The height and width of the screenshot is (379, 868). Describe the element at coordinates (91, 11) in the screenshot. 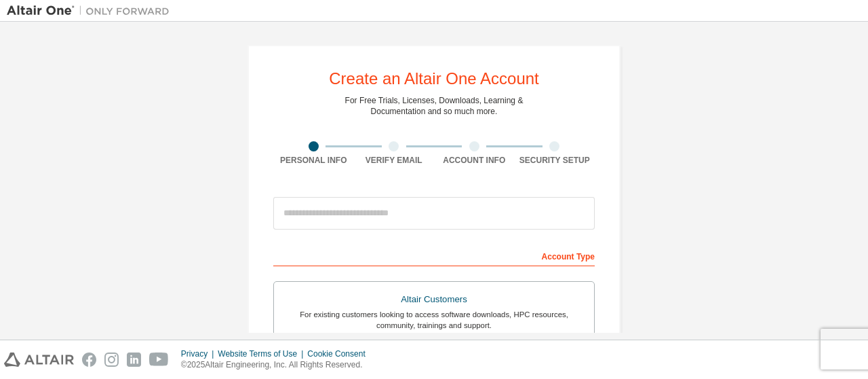

I see `img: Altair One` at that location.